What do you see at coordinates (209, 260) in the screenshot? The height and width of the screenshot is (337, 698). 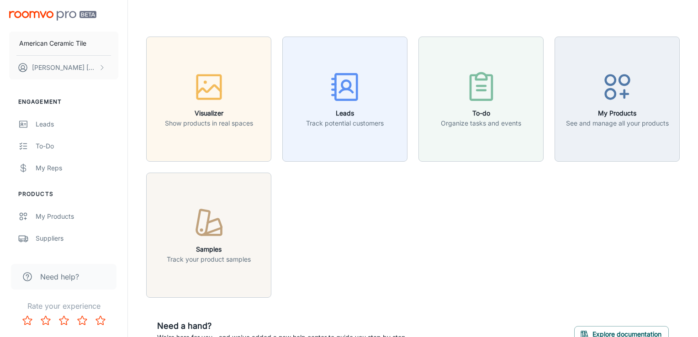 I see `p: Track your product samples` at bounding box center [209, 260].